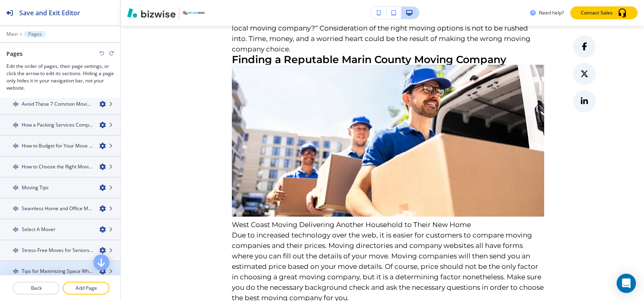 This screenshot has height=301, width=644. Describe the element at coordinates (151, 13) in the screenshot. I see `img: Bizwise Logo` at that location.